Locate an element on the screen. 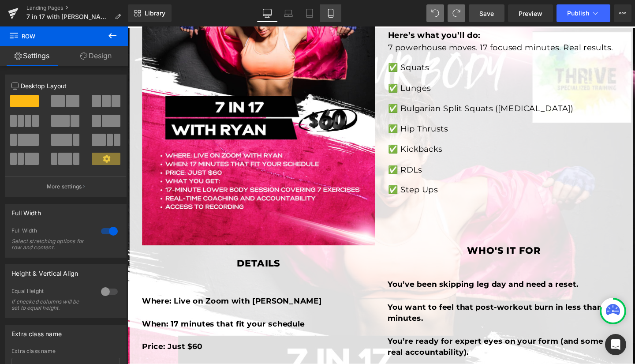 The width and height of the screenshot is (635, 364). div: Select stretching options for row and content. is located at coordinates (52, 244).